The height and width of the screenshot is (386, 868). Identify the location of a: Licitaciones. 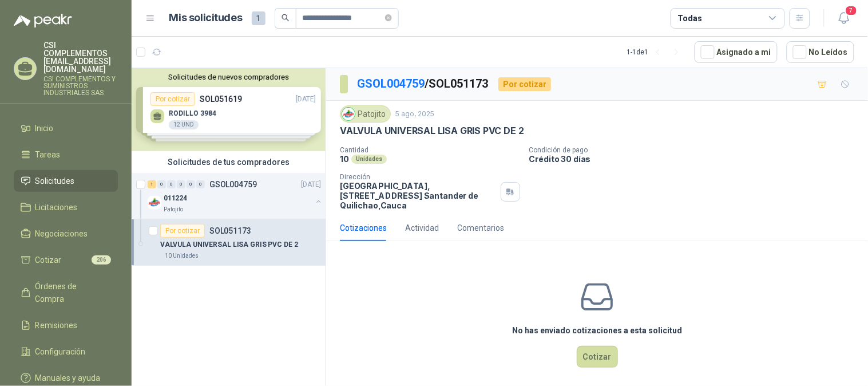
(66, 207).